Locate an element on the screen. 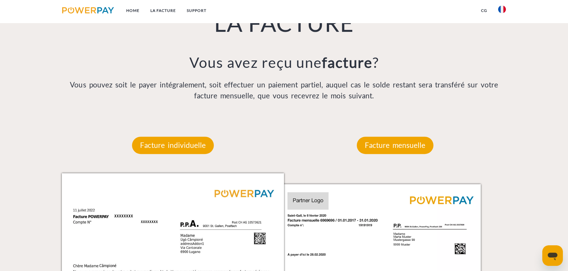  a: Home is located at coordinates (133, 11).